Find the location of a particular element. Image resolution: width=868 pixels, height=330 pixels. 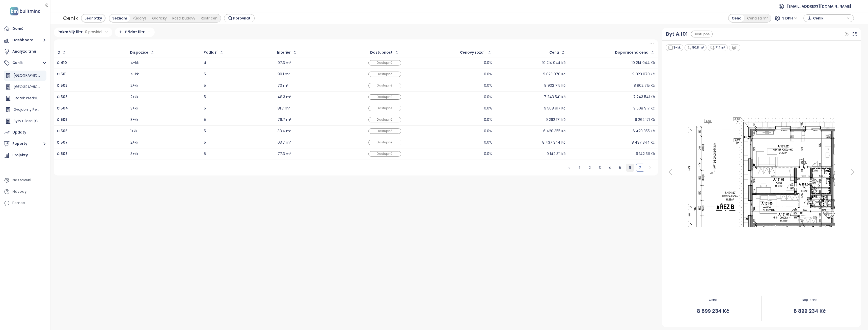

span: right is located at coordinates (651, 168).